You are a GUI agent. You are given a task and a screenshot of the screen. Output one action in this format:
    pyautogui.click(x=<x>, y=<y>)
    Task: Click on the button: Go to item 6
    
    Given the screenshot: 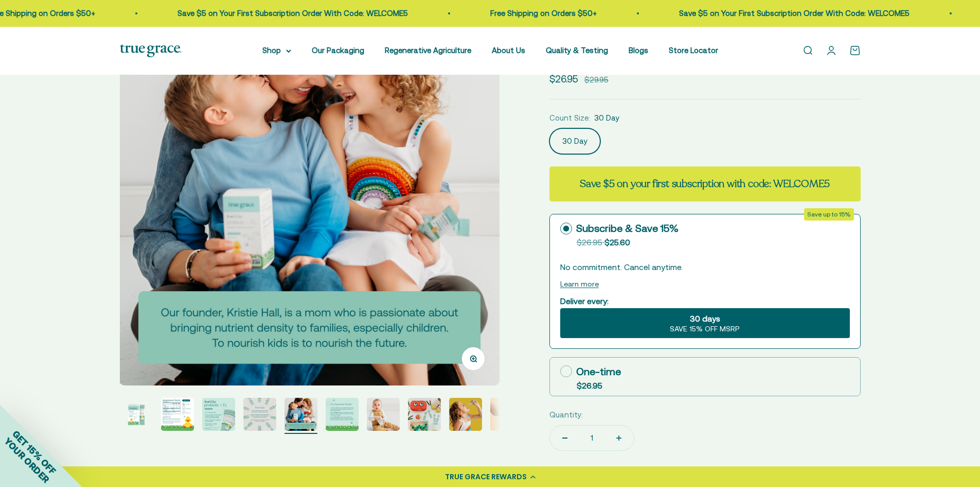 What is the action you would take?
    pyautogui.click(x=342, y=416)
    